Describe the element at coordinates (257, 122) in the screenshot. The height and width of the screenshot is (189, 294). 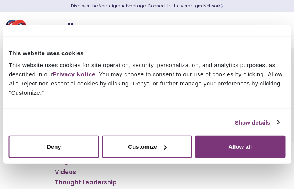
I see `a: Show details` at that location.